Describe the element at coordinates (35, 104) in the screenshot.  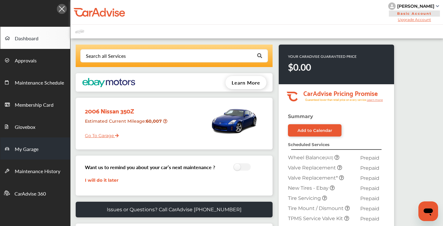
I see `a: Membership Card` at that location.